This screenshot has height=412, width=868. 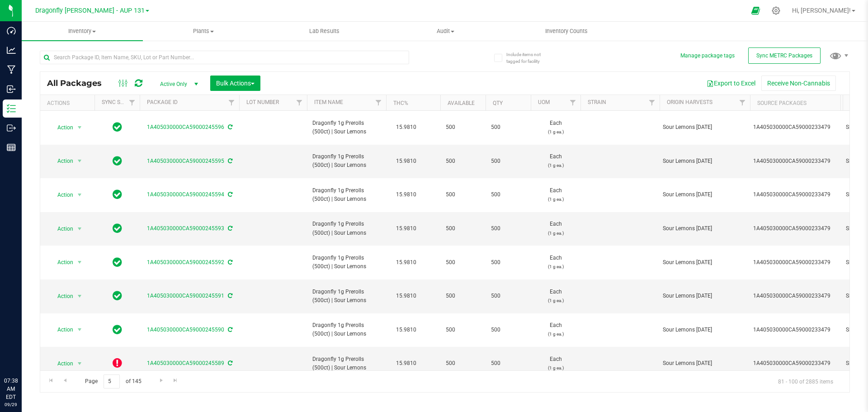 I want to click on inline-svg: Outbound, so click(x=11, y=128).